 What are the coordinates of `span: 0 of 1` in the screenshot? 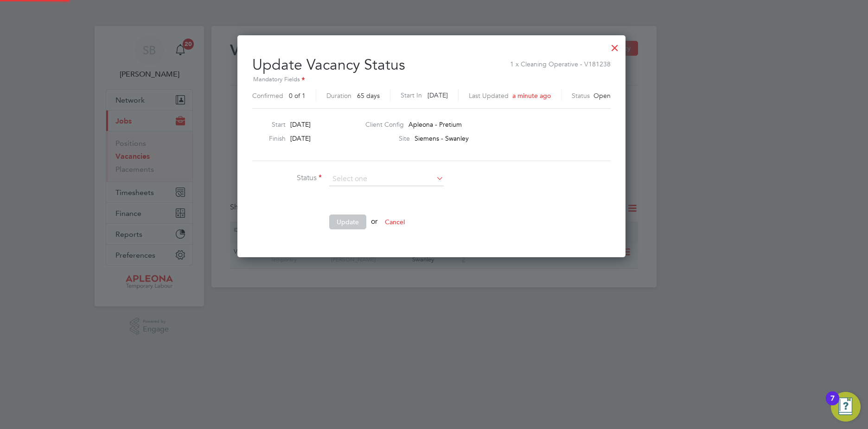 It's located at (298, 95).